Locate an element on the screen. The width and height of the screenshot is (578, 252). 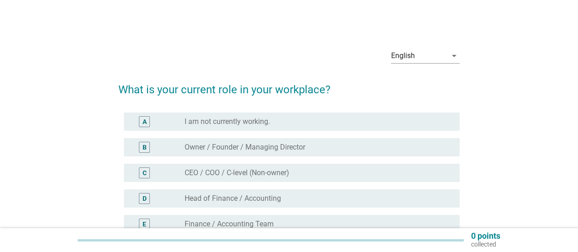
label: CEO / COO / C-level (Non-owner) is located at coordinates (237, 173).